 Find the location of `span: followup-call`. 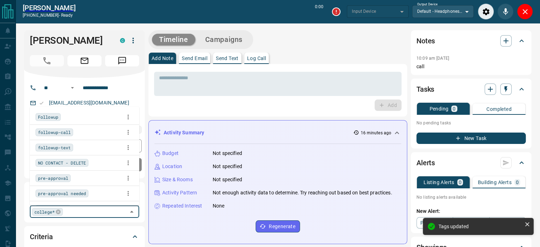

span: followup-call is located at coordinates (54, 132).